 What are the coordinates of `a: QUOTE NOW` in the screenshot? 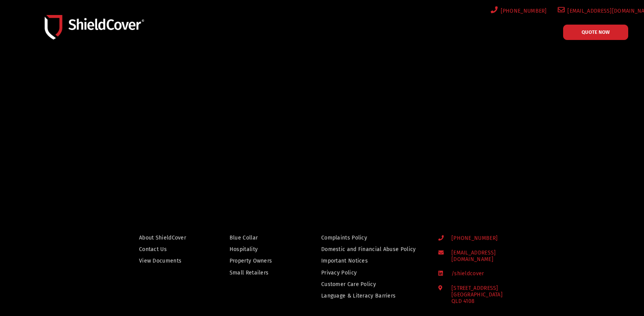 It's located at (595, 32).